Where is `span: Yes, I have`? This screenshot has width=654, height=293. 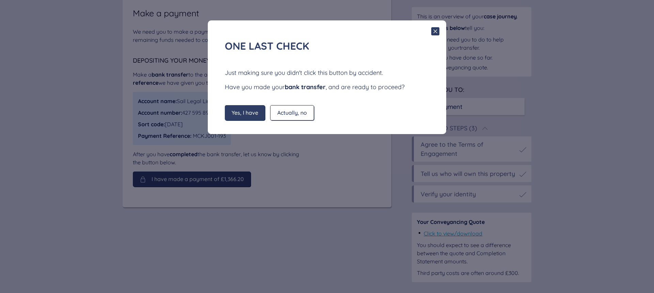 span: Yes, I have is located at coordinates (245, 113).